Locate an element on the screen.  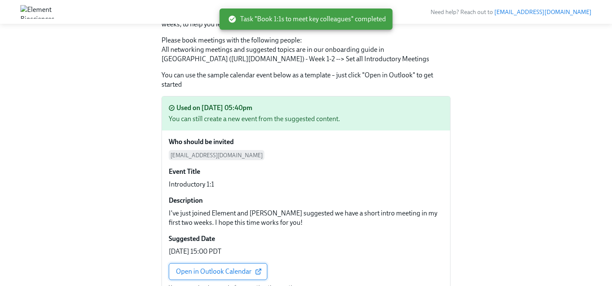
p: Please book meetings with the following people: All networking meetings and suggested topics are ... is located at coordinates (306, 50).